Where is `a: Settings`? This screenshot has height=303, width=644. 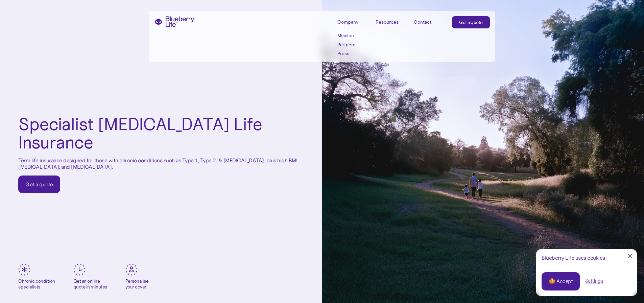 a: Settings is located at coordinates (594, 281).